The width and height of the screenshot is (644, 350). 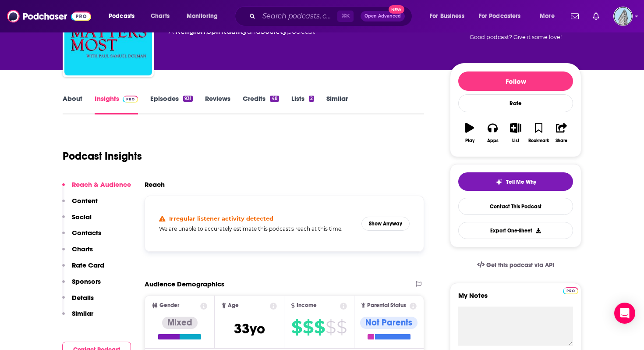 What do you see at coordinates (562, 133) in the screenshot?
I see `button: Share` at bounding box center [562, 133].